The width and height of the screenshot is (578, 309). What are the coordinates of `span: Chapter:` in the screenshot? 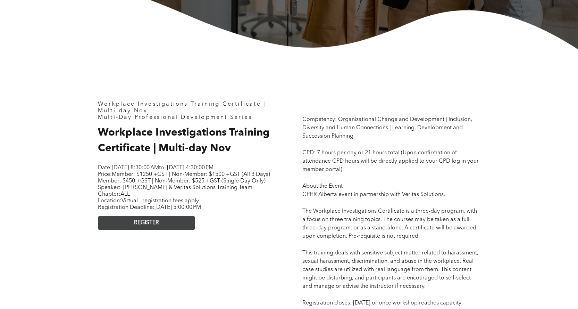 It's located at (114, 194).